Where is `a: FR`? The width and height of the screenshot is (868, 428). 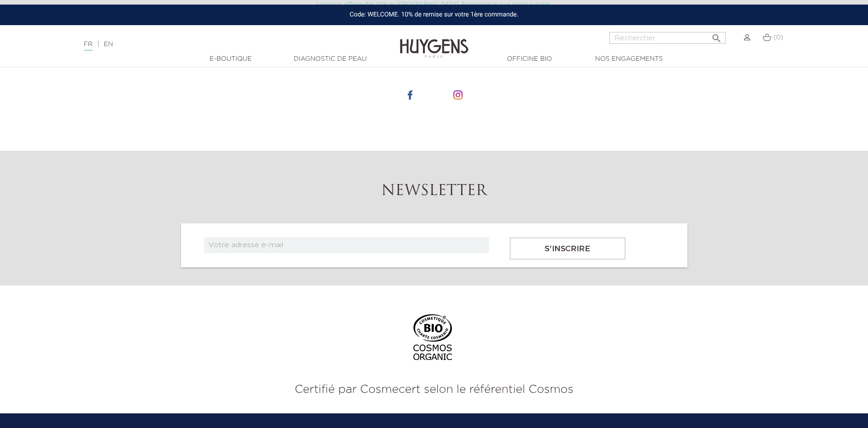
a: FR is located at coordinates (88, 46).